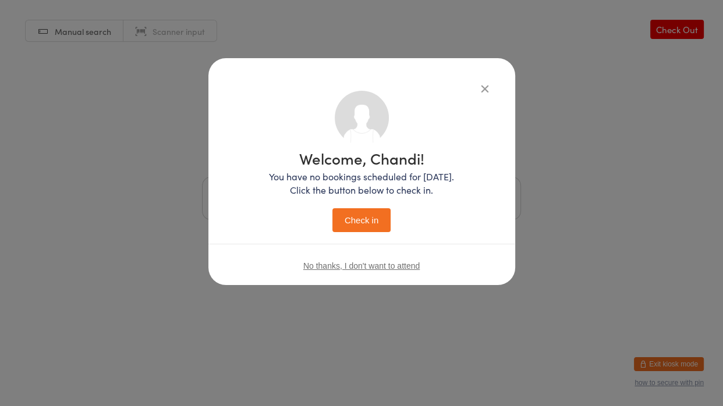 This screenshot has width=723, height=406. What do you see at coordinates (361, 266) in the screenshot?
I see `button: No thanks, I don't want to attend` at bounding box center [361, 266].